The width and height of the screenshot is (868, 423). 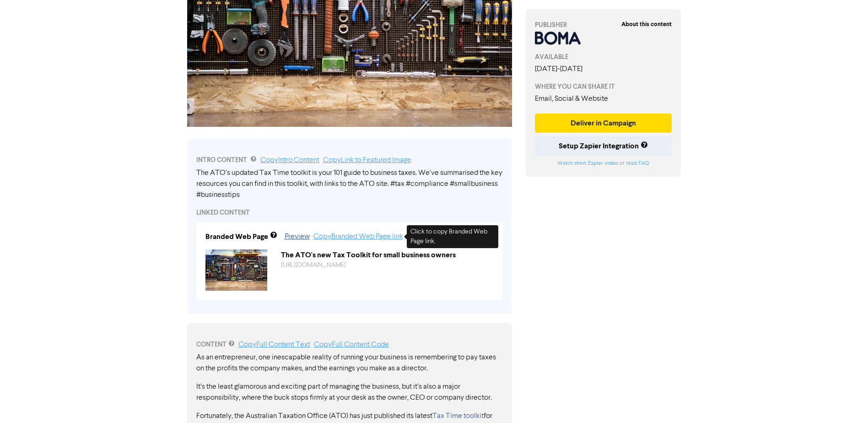 What do you see at coordinates (604, 25) in the screenshot?
I see `div: PUBLISHER` at bounding box center [604, 25].